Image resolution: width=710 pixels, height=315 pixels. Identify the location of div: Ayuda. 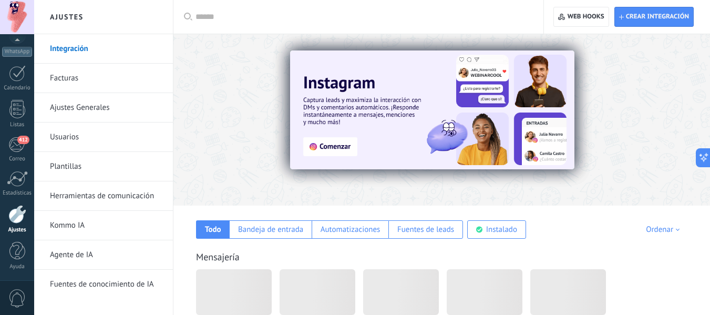
(17, 266).